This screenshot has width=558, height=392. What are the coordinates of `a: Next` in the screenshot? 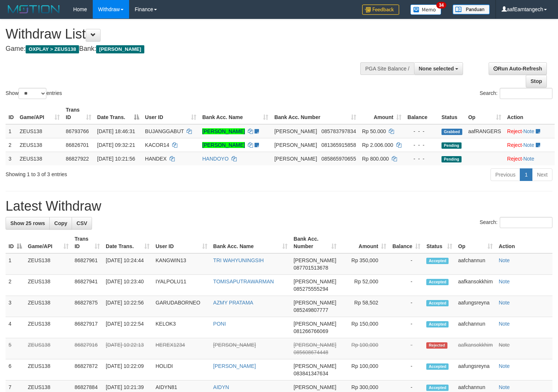 It's located at (542, 175).